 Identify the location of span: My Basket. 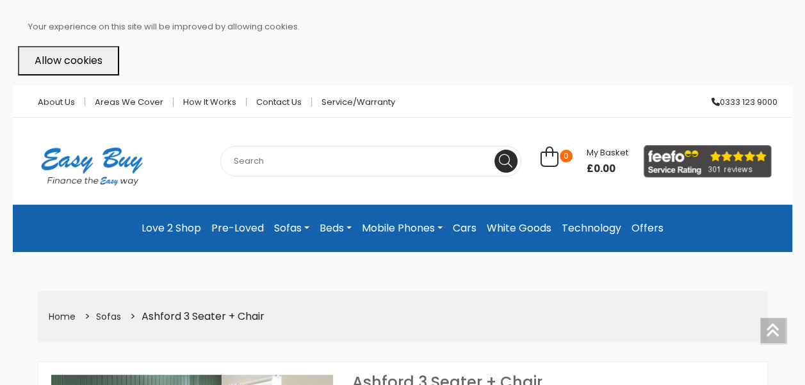
(607, 152).